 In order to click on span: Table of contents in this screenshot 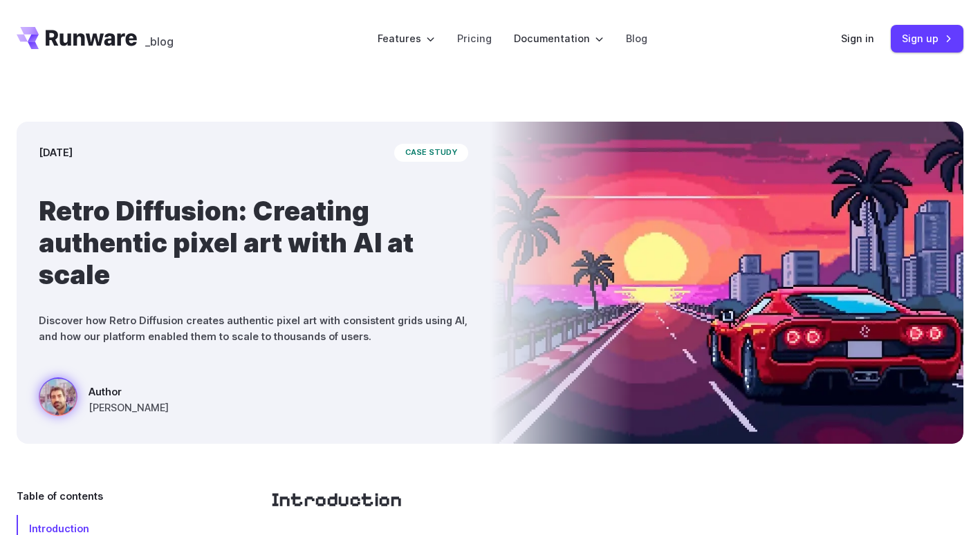, I will do `click(60, 496)`.